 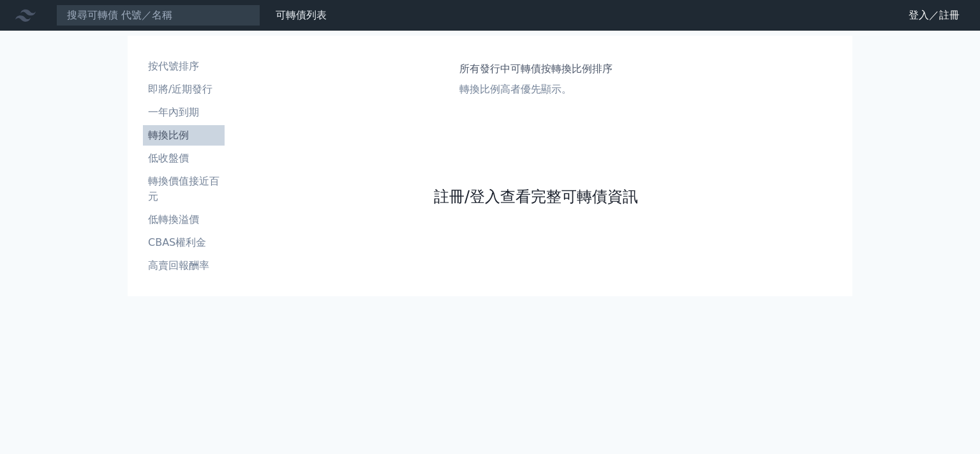 What do you see at coordinates (184, 158) in the screenshot?
I see `li: 低收盤價` at bounding box center [184, 158].